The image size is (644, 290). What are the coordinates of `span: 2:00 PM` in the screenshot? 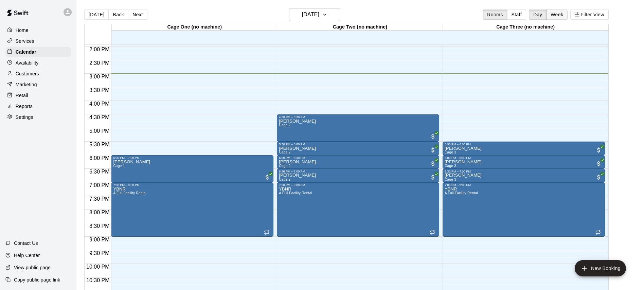 It's located at (99, 49).